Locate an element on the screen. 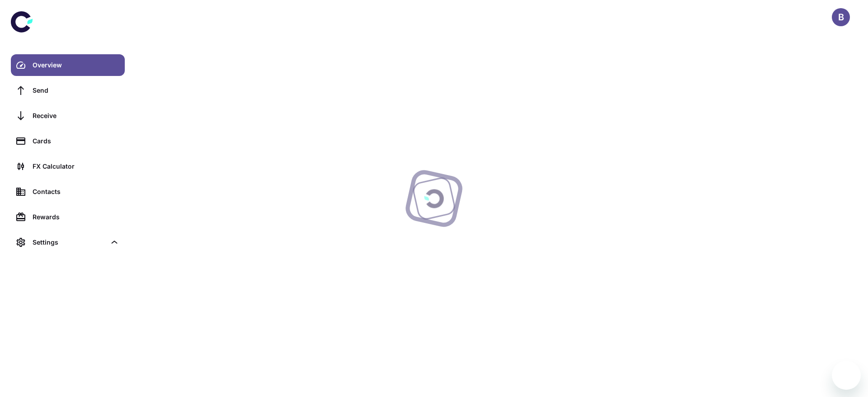  div: Cards is located at coordinates (76, 141).